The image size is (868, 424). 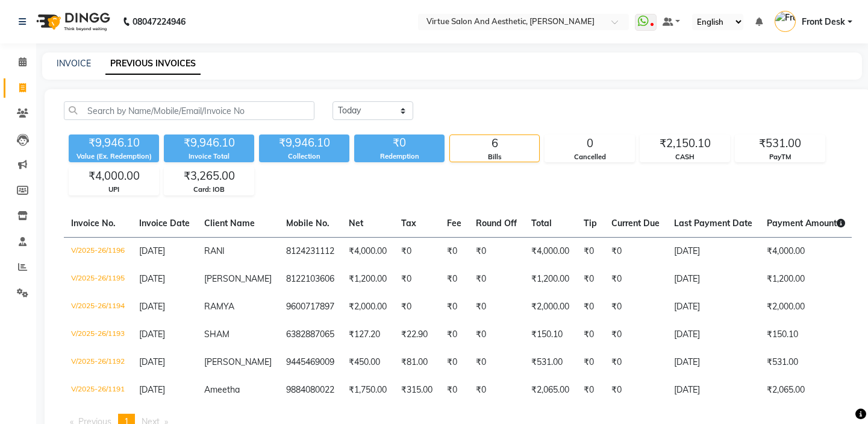 I want to click on div: Redemption, so click(x=400, y=156).